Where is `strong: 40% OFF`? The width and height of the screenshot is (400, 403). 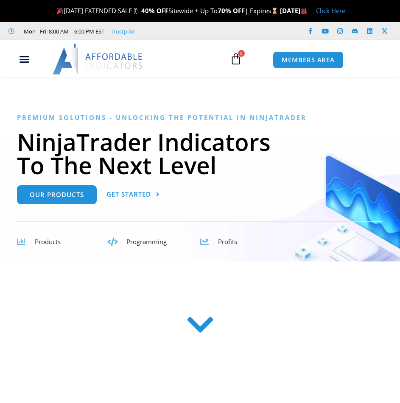
strong: 40% OFF is located at coordinates (155, 11).